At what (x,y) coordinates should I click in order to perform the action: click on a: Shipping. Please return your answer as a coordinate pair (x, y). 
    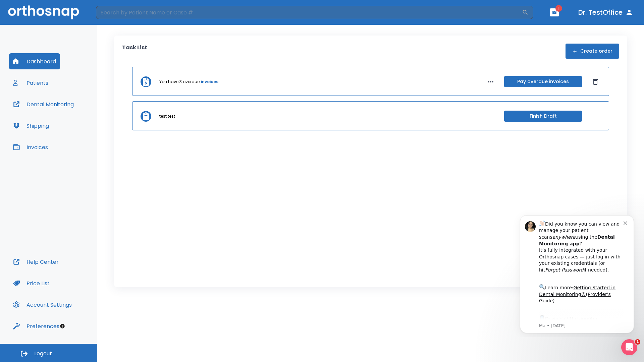
    Looking at the image, I should click on (31, 125).